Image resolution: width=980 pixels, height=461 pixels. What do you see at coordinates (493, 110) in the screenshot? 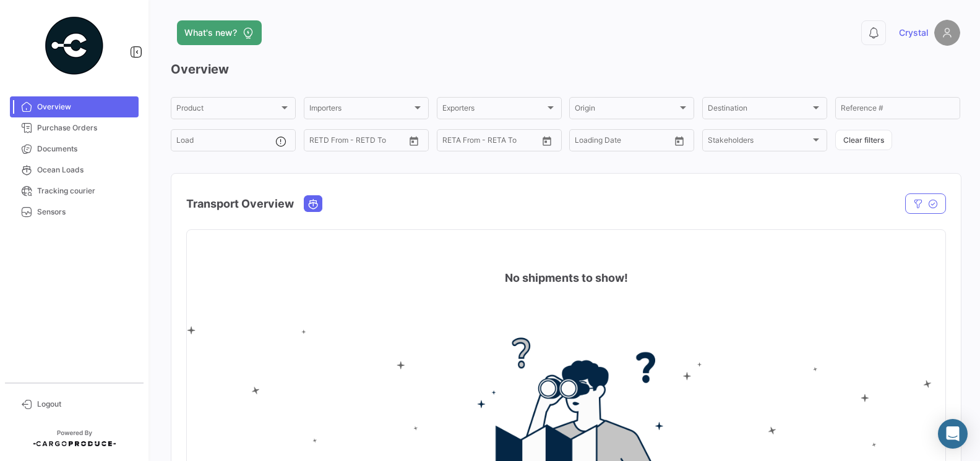
I see `span: Exporters` at bounding box center [493, 110].